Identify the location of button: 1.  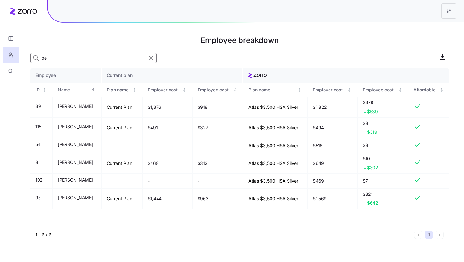
(429, 235).